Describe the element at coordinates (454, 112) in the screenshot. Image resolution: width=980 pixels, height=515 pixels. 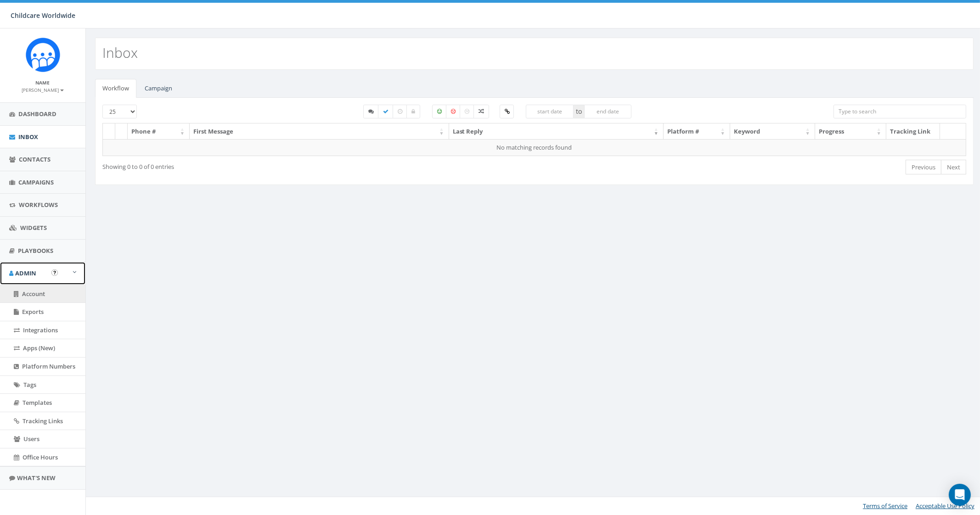
I see `label: Negative` at that location.